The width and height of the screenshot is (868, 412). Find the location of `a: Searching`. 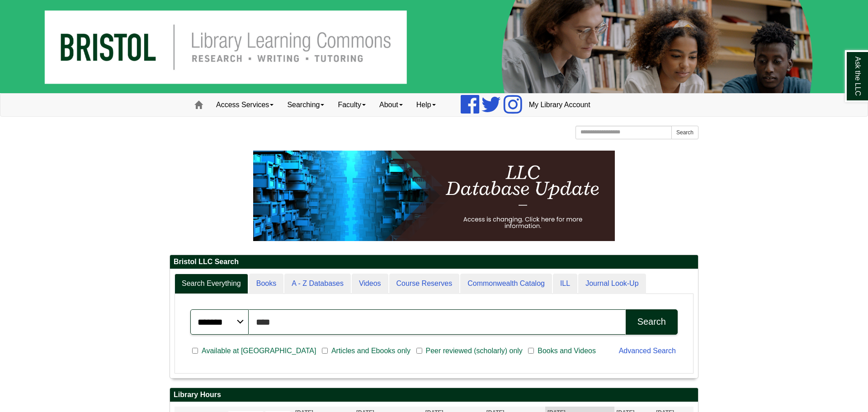

a: Searching is located at coordinates (305, 105).